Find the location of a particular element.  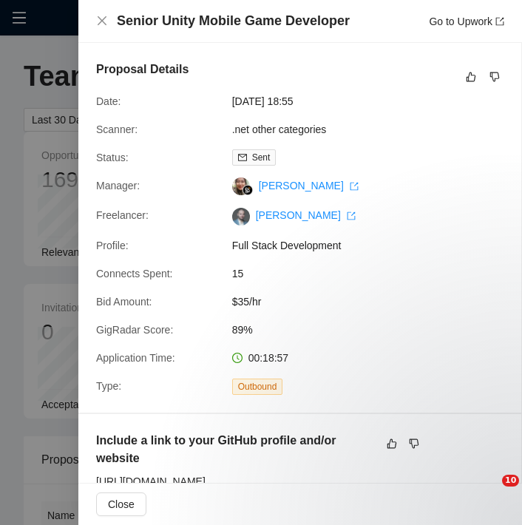

span: 89% is located at coordinates (343, 330).